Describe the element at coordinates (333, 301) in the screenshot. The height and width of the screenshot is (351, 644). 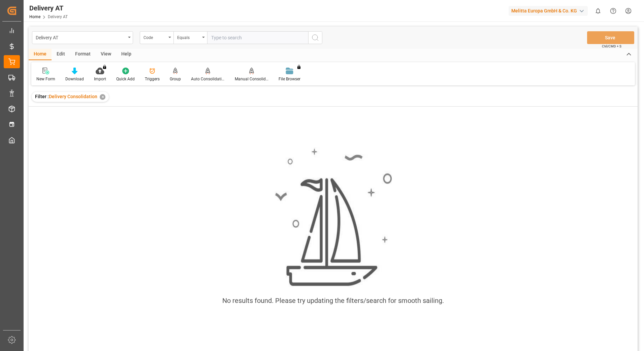
I see `div: No results found. Please try updating the filters/search for smooth sailing.` at that location.